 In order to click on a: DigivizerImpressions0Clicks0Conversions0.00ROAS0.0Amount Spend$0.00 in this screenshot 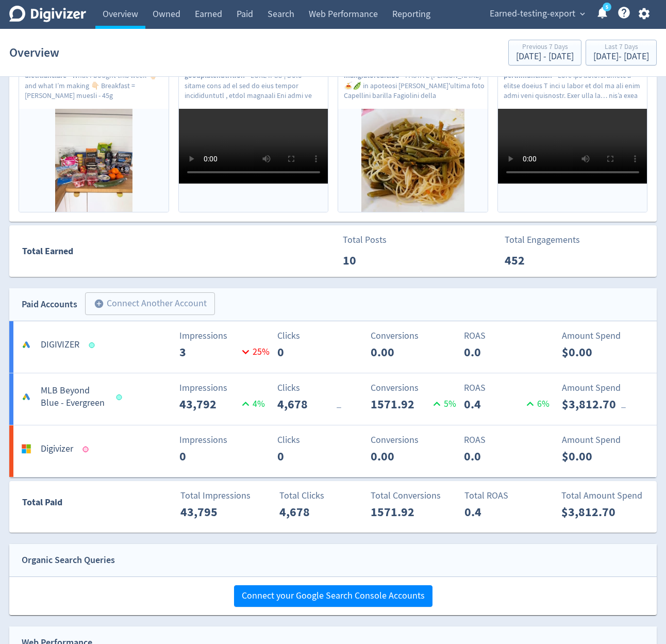, I will do `click(333, 451)`.